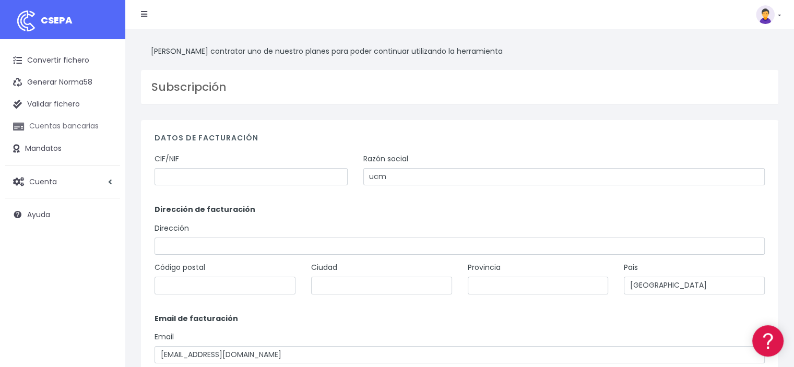  Describe the element at coordinates (63, 149) in the screenshot. I see `a: Mandatos` at that location.